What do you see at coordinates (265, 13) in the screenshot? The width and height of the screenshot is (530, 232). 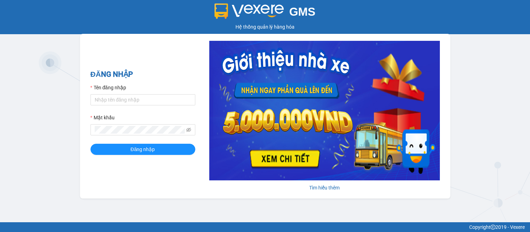 I see `a: GMS` at bounding box center [265, 13].